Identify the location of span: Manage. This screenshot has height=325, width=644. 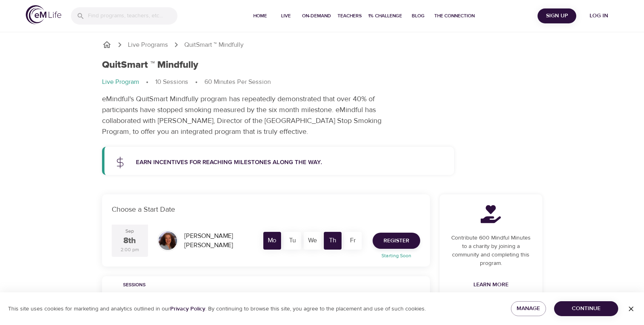
(528, 308).